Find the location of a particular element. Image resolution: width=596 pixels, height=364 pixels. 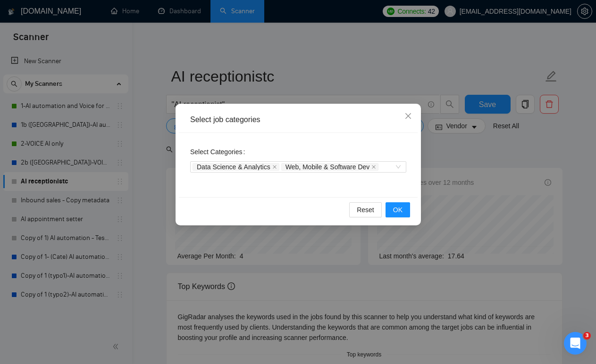

button: Reset is located at coordinates (365, 210).